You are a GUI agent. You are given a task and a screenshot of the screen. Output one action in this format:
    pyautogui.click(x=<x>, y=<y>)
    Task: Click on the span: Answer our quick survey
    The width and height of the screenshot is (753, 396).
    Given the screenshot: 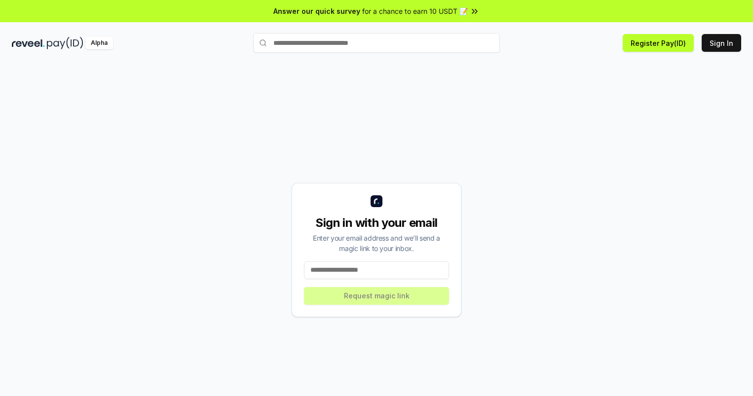 What is the action you would take?
    pyautogui.click(x=317, y=11)
    